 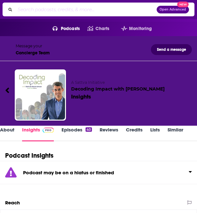 What do you see at coordinates (98, 9) in the screenshot?
I see `div: Search podcasts, credits, & more...` at bounding box center [98, 9].